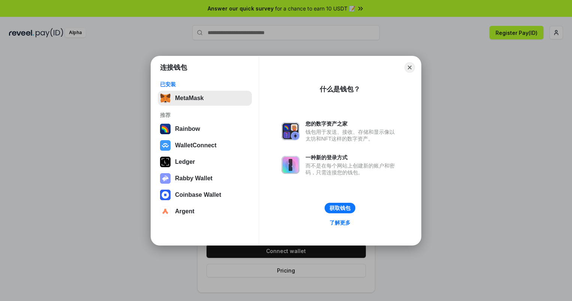 The width and height of the screenshot is (572, 301). Describe the element at coordinates (185, 212) in the screenshot. I see `div: Argent` at that location.